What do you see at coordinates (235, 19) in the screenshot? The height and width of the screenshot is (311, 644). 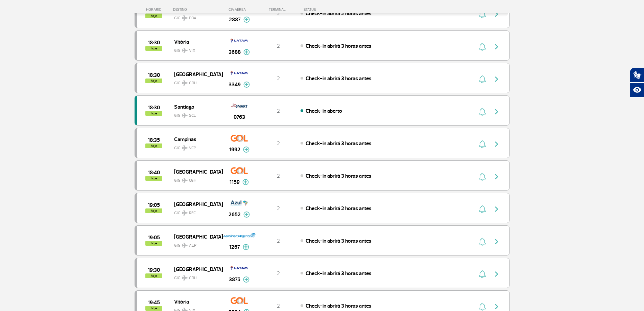 I see `span: 2887` at bounding box center [235, 19].